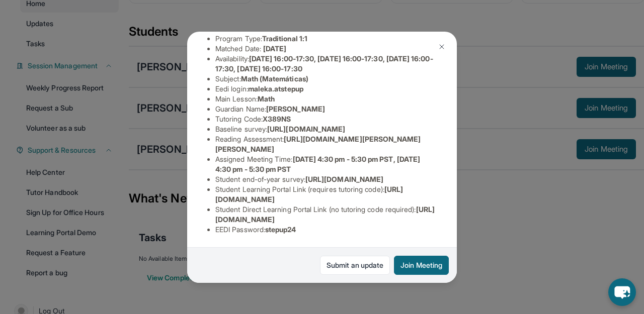  I want to click on li: Baseline survey :, so click(326, 129).